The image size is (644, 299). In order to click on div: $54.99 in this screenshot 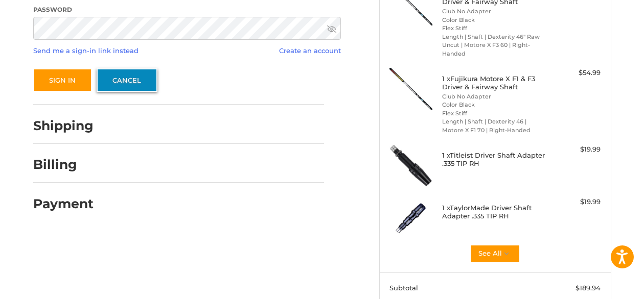, I will do `click(574, 73)`.